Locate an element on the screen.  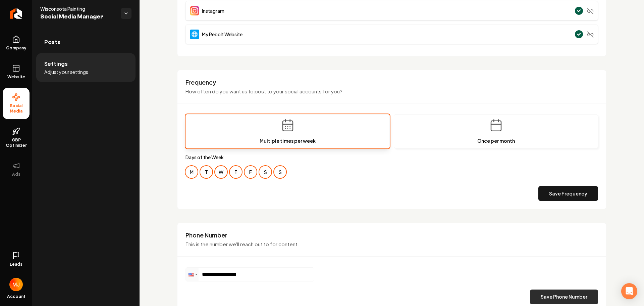
button: Once per month is located at coordinates (496, 131).